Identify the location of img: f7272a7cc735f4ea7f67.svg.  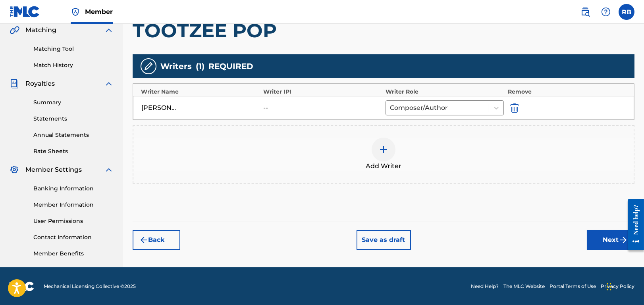
(624, 240).